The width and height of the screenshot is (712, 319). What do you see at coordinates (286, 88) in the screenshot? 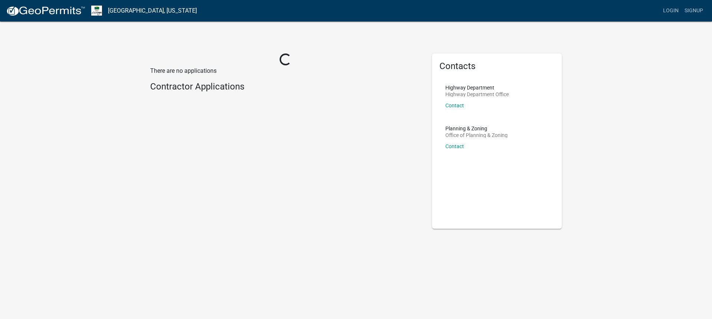
I see `wm-workflow-list-section: Contractor Applications` at bounding box center [286, 88].